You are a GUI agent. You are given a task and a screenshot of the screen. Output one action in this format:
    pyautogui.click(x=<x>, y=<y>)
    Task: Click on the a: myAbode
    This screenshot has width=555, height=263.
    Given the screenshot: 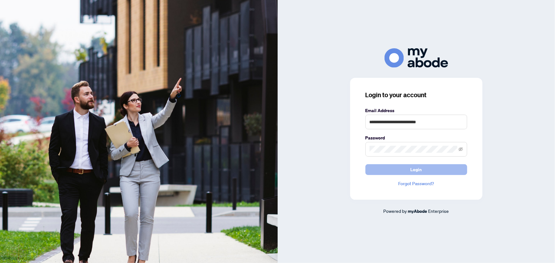 What is the action you would take?
    pyautogui.click(x=417, y=211)
    